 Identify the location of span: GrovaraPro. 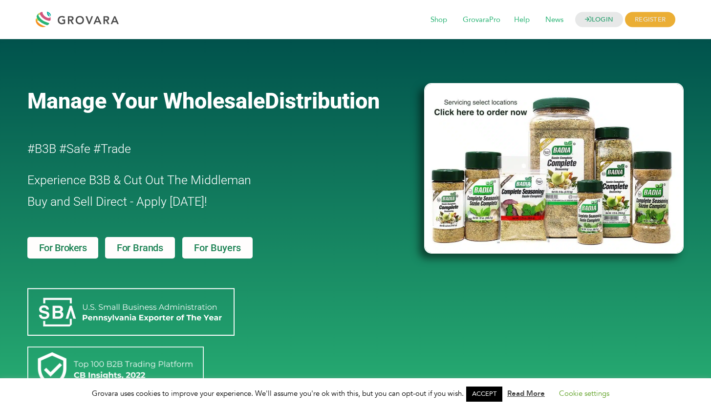
(481, 20).